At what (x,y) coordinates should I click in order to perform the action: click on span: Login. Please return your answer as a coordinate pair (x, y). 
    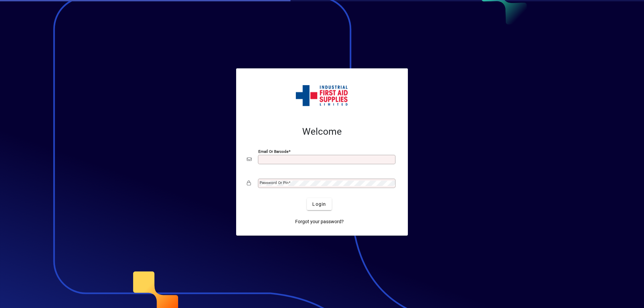
    Looking at the image, I should click on (319, 204).